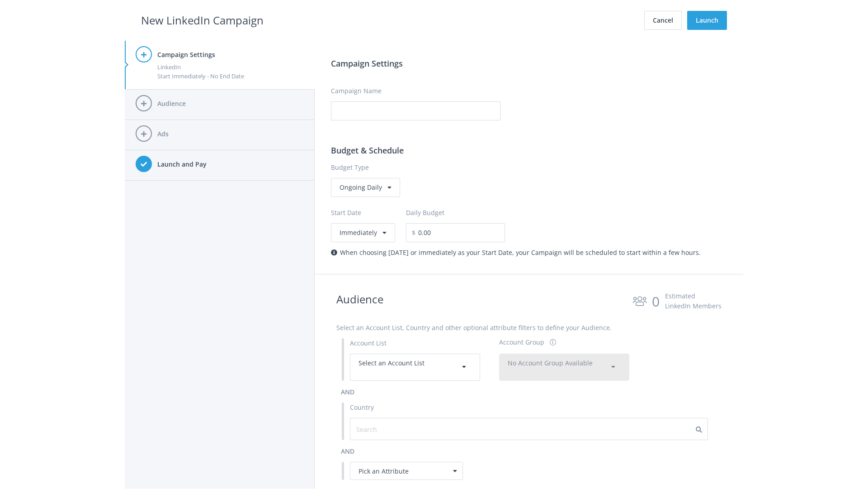 This screenshot has height=489, width=868. Describe the element at coordinates (529, 168) in the screenshot. I see `label: Budget Type` at that location.